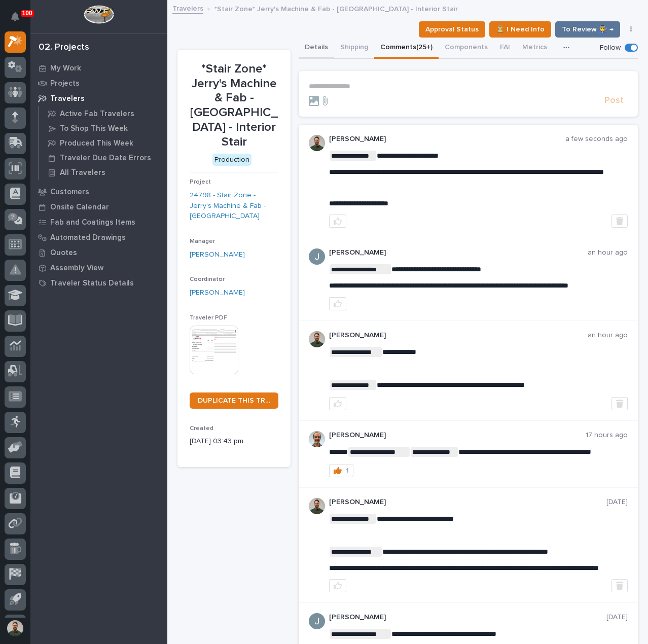  What do you see at coordinates (614, 100) in the screenshot?
I see `span: Post` at bounding box center [614, 100].